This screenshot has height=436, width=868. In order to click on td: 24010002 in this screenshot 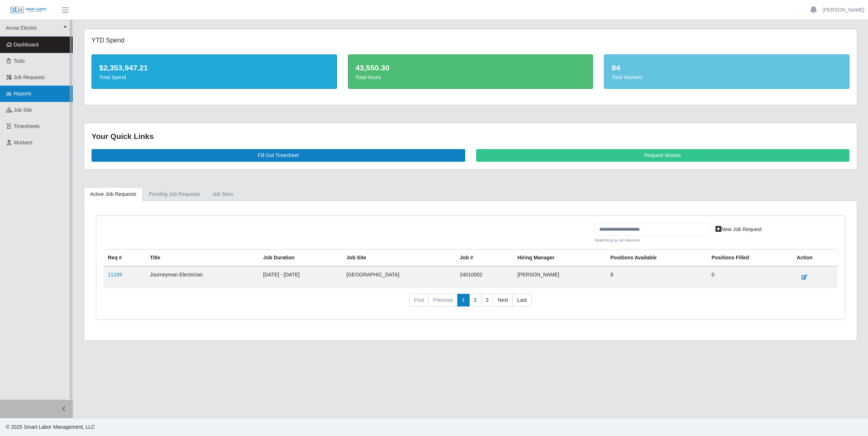, I will do `click(484, 277)`.